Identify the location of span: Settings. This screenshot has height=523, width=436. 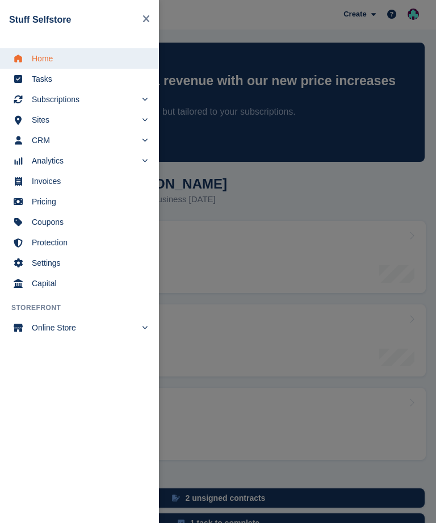
(87, 263).